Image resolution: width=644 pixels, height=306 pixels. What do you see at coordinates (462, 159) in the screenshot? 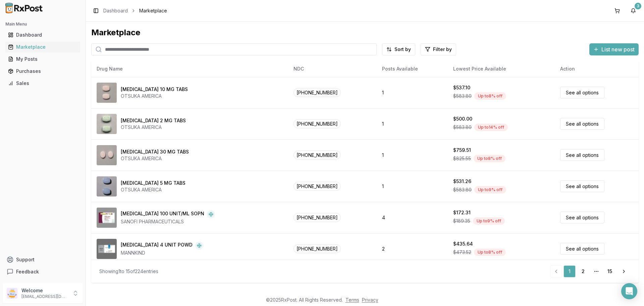
I see `span: $825.55` at bounding box center [462, 159].